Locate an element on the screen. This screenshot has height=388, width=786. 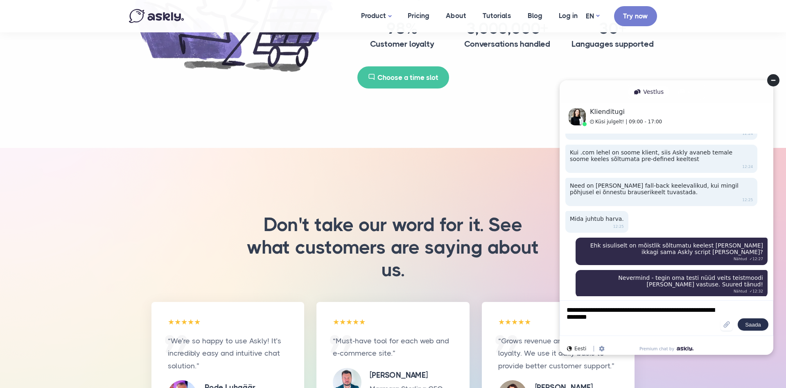
div: Vestlus is located at coordinates (96, 18).